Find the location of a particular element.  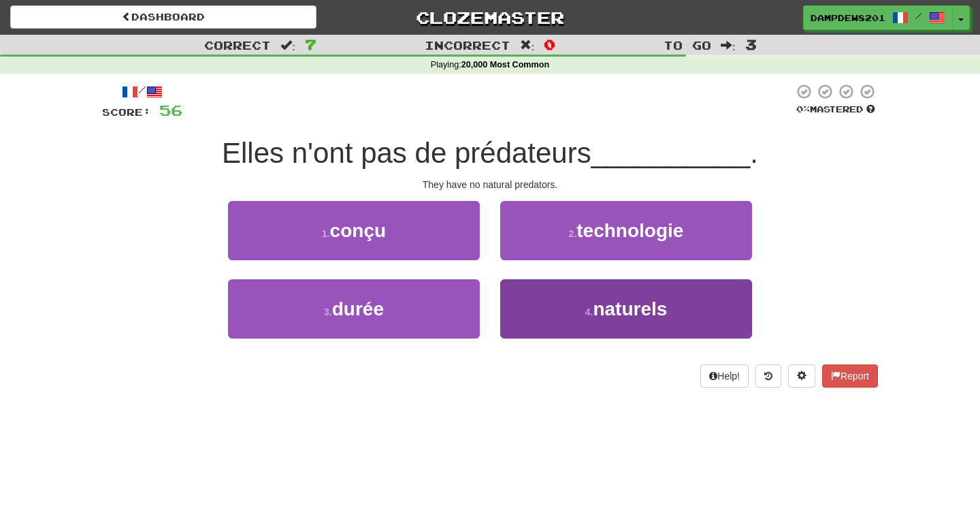

span: technologie is located at coordinates (630, 230).